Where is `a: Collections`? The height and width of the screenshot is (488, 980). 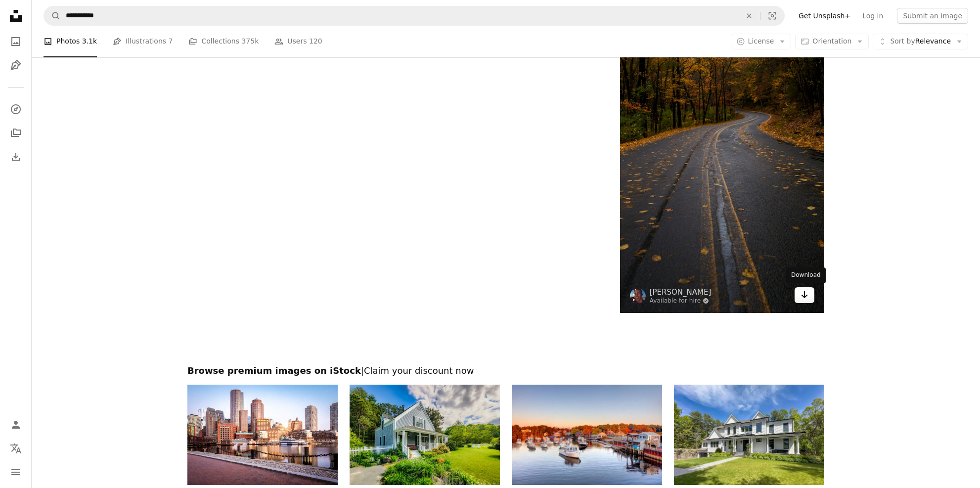
a: Collections is located at coordinates (15, 133).